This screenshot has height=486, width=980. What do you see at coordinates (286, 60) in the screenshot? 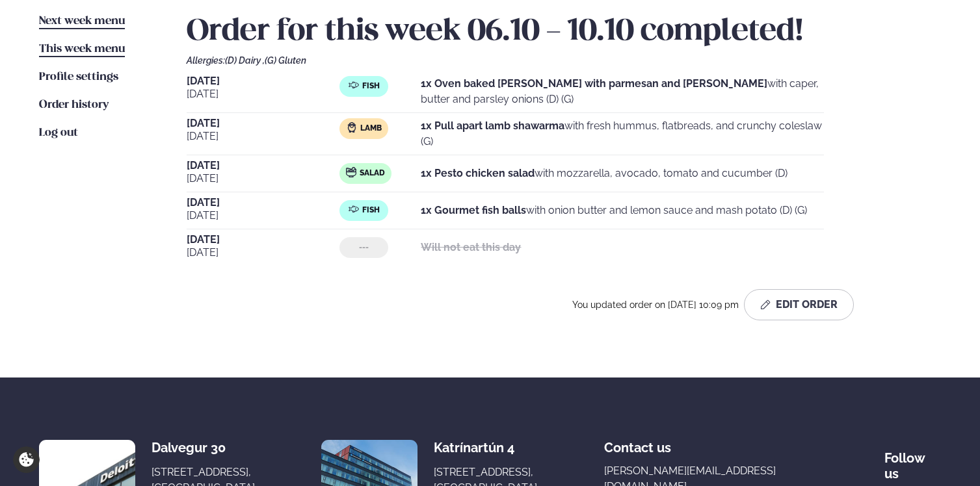
I see `span: (G) Gluten` at bounding box center [286, 60].